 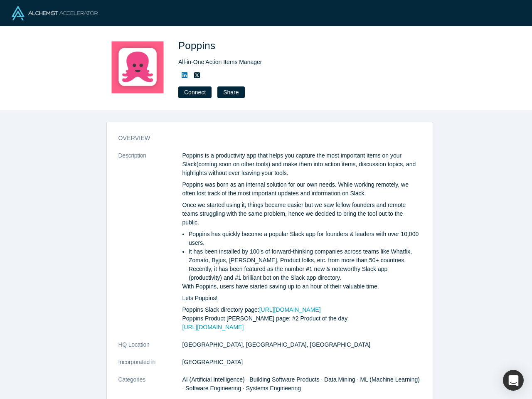 I want to click on dt: Incorporated in, so click(x=150, y=367).